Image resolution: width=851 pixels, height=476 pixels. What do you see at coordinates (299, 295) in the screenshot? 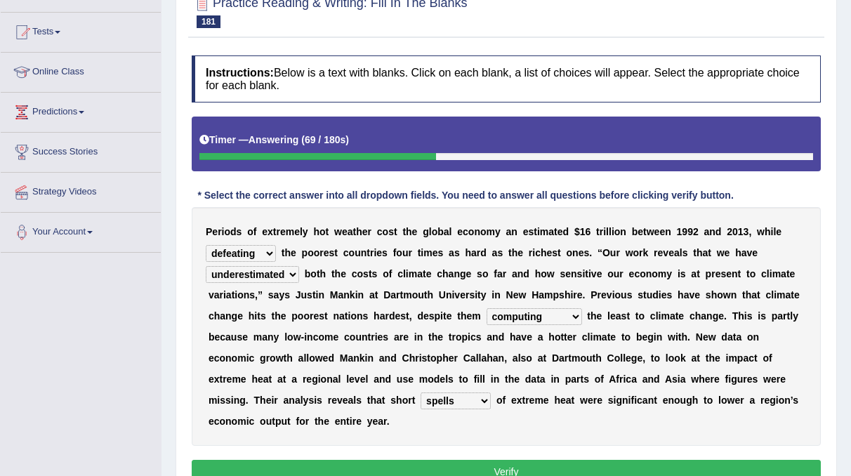
I see `b: J` at bounding box center [299, 295].